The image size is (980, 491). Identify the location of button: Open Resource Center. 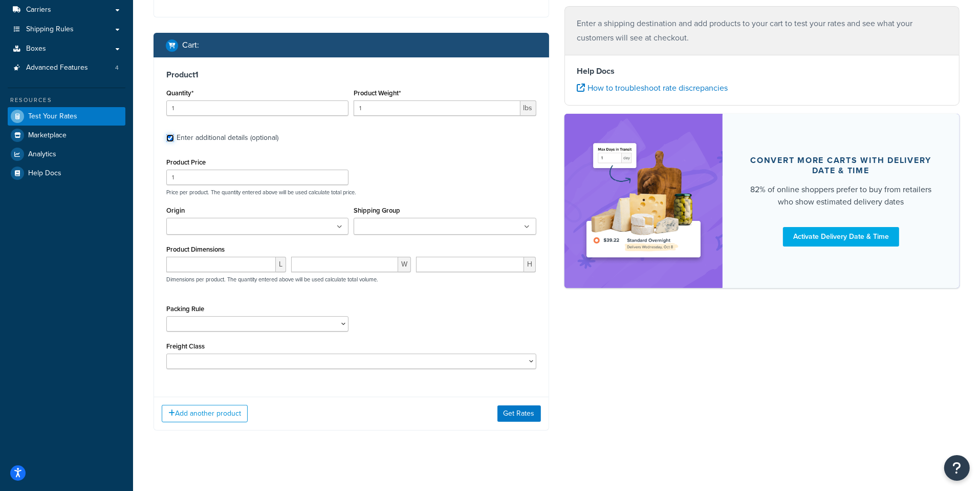
(957, 468).